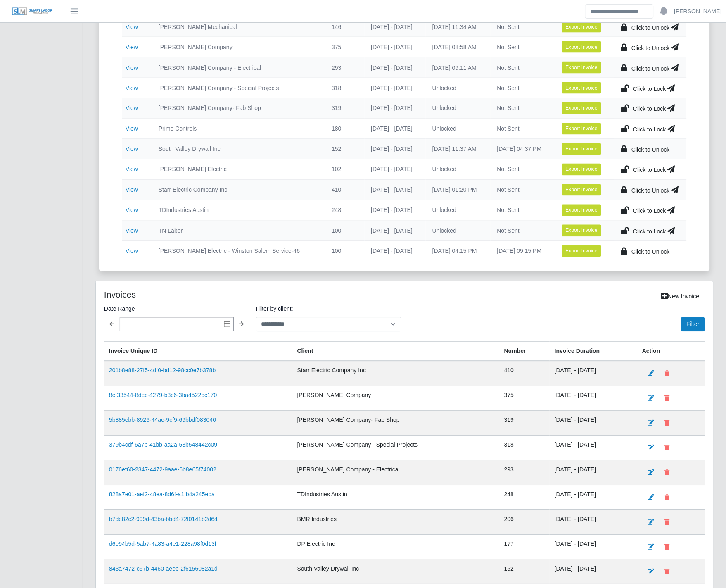 The width and height of the screenshot is (726, 588). Describe the element at coordinates (345, 47) in the screenshot. I see `td: 375` at that location.